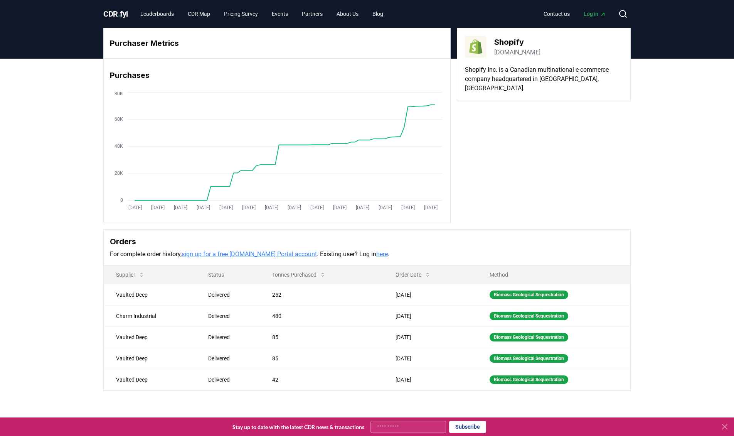 This screenshot has width=734, height=436. What do you see at coordinates (518, 42) in the screenshot?
I see `h3: Shopify` at bounding box center [518, 42].